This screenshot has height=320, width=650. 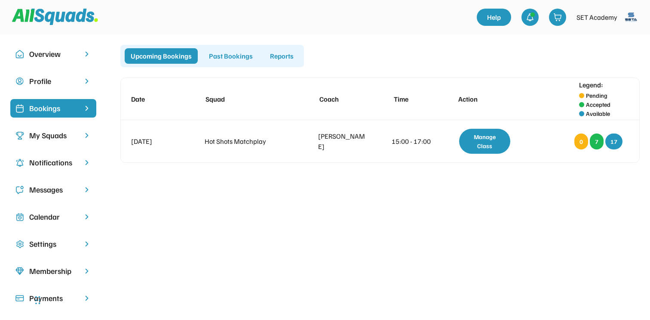 What do you see at coordinates (20, 54) in the screenshot?
I see `img: Icon%20copy%2010.svg` at bounding box center [20, 54].